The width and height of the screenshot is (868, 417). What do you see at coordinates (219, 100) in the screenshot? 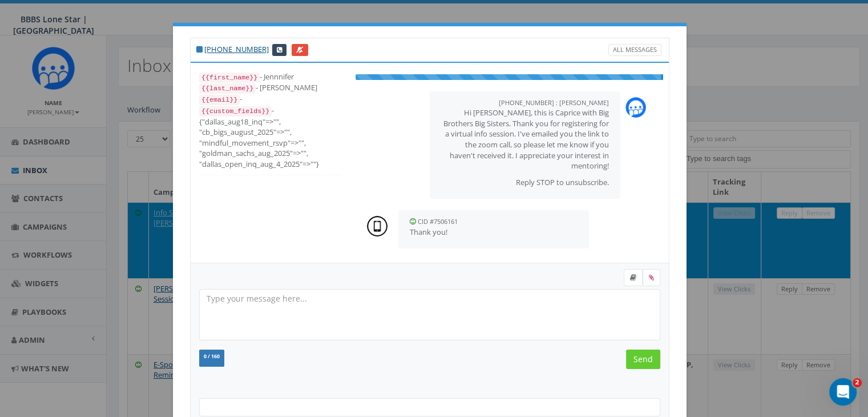
I see `code: {{email}}` at bounding box center [219, 100].